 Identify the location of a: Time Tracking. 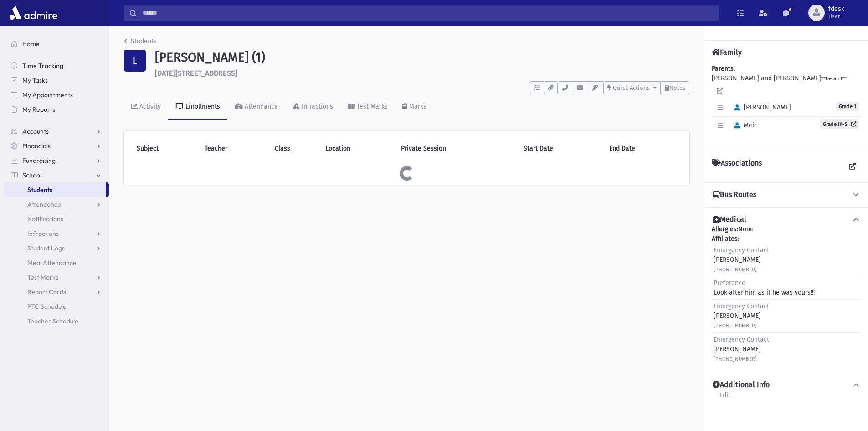
(56, 66).